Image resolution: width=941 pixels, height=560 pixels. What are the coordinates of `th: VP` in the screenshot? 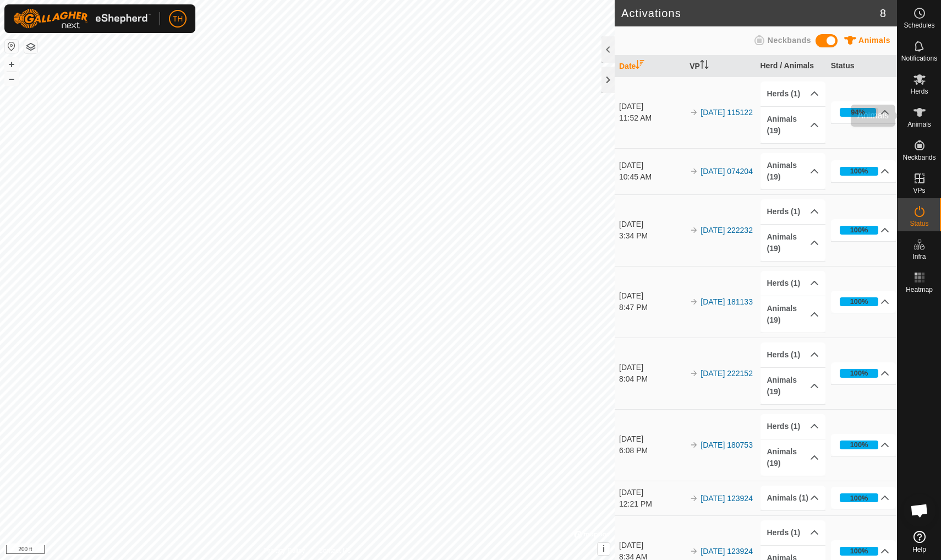 It's located at (721, 66).